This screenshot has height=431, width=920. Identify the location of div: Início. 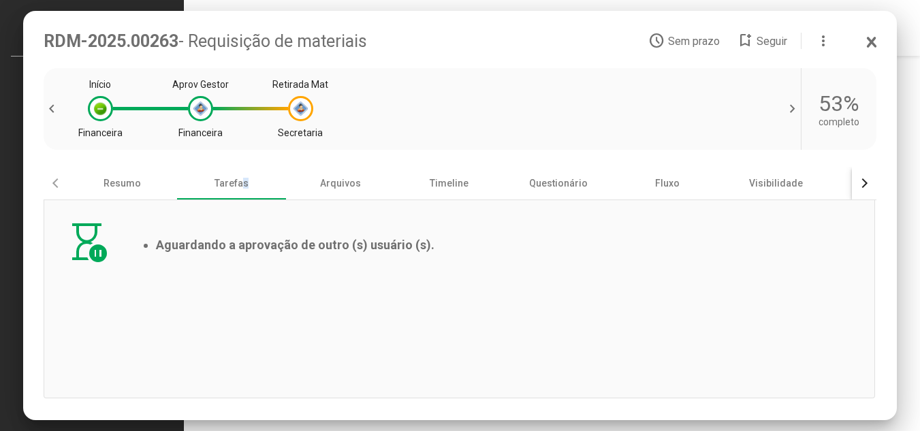
(100, 84).